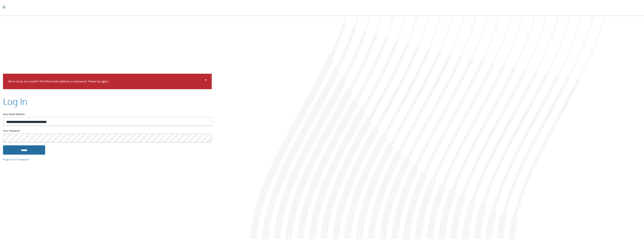  I want to click on a: Forgot Your Password?, so click(16, 160).